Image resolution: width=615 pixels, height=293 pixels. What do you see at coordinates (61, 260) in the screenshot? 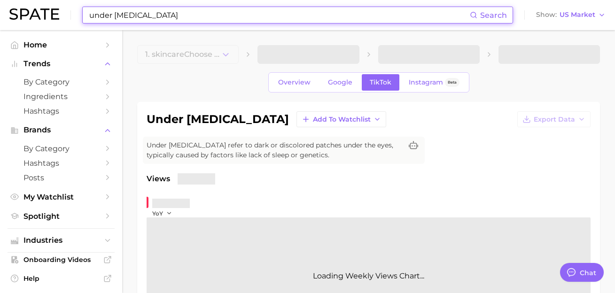
I see `span: Onboarding Videos` at bounding box center [61, 260].